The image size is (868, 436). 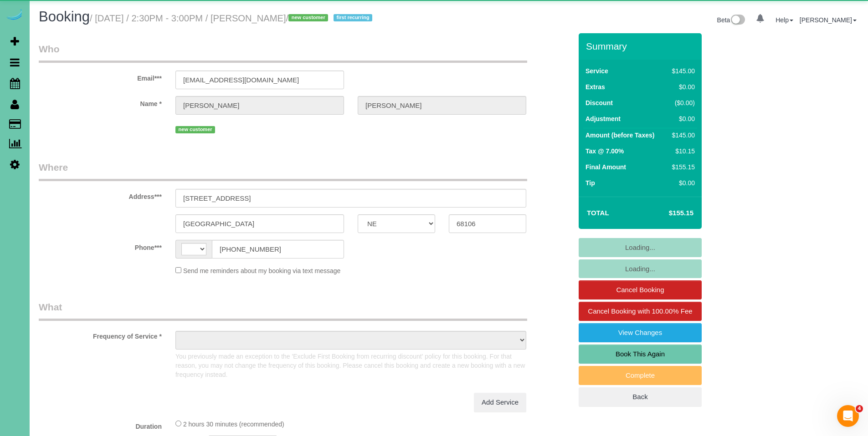 I want to click on label: Adjustment, so click(x=602, y=119).